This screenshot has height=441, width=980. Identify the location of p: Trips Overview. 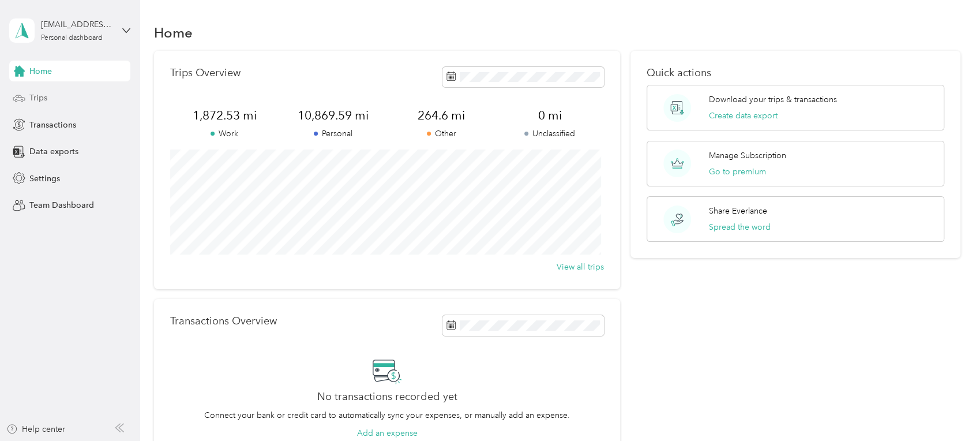
(206, 73).